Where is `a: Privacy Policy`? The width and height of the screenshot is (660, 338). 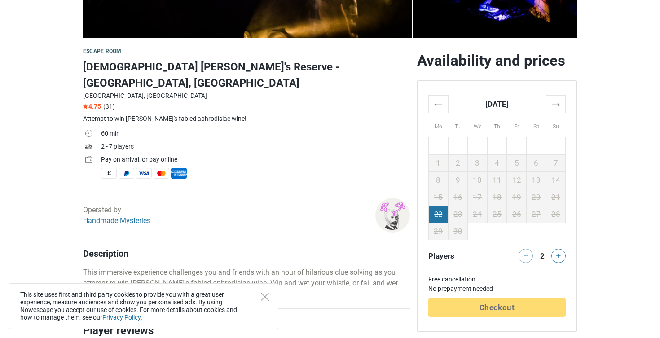 a: Privacy Policy is located at coordinates (121, 318).